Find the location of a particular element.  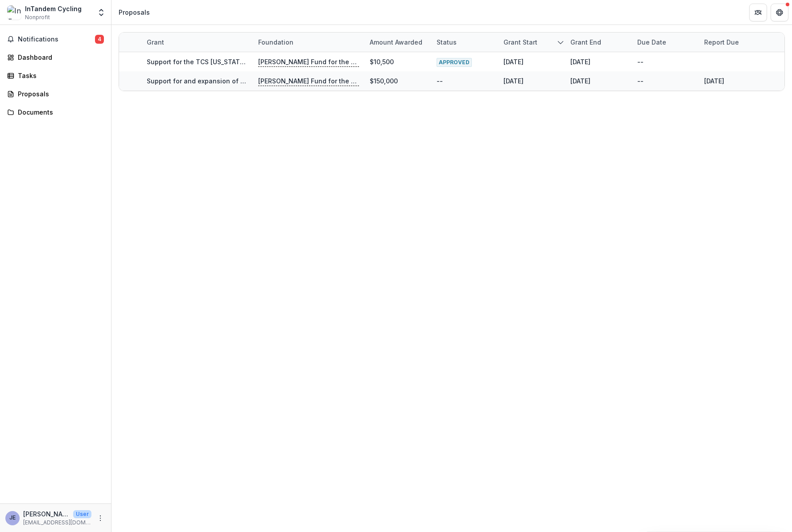

a: Proposals is located at coordinates (55, 94).